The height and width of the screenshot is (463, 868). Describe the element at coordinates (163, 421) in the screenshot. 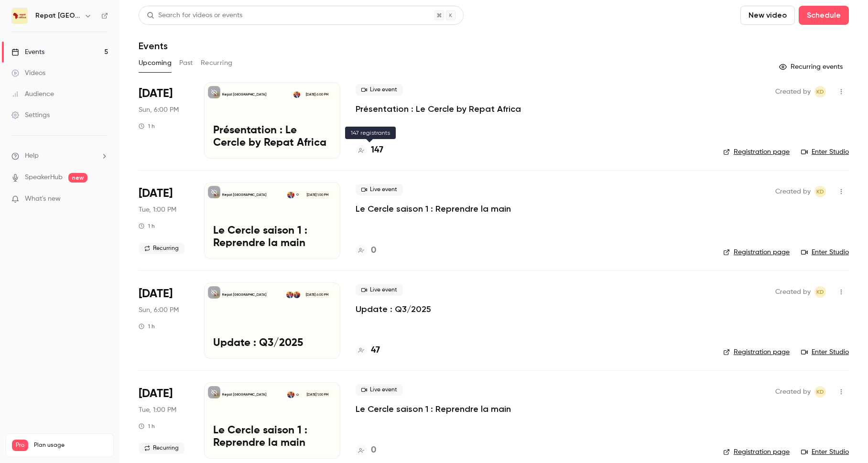

I see `div: Sep 30 Tue, 1:00 PM (Africa/Abidjan)` at that location.